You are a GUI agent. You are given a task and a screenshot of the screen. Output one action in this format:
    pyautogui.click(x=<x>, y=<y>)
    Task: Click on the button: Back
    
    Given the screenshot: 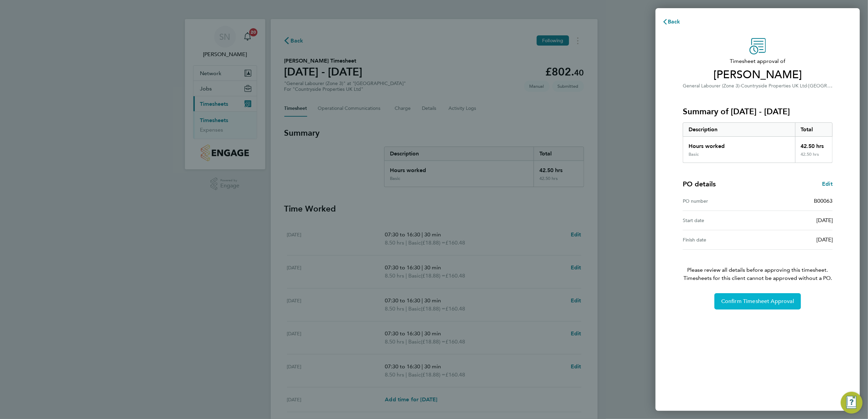 What is the action you would take?
    pyautogui.click(x=671, y=22)
    